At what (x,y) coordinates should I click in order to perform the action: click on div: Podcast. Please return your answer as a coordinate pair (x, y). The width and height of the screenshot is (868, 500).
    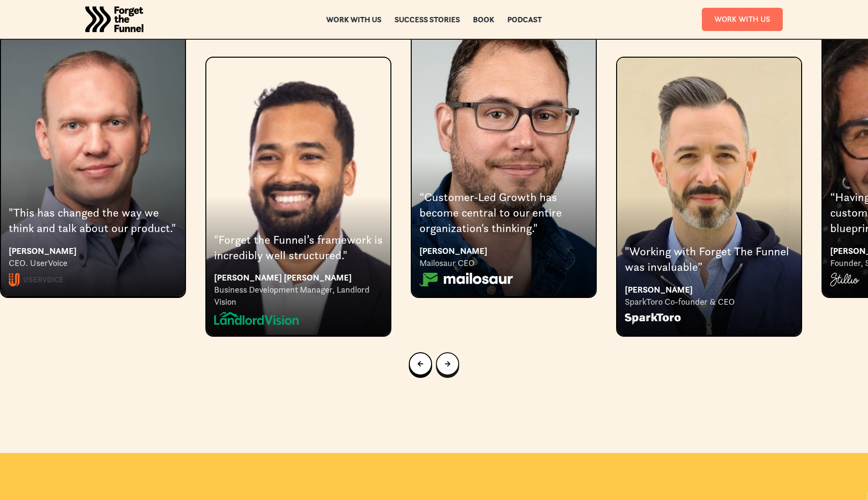
    Looking at the image, I should click on (524, 20).